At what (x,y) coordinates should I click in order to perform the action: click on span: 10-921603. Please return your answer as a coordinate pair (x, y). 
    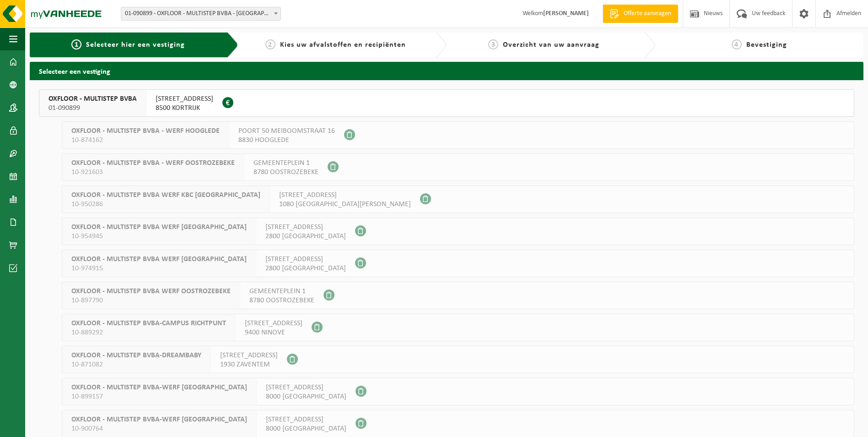
    Looking at the image, I should click on (153, 172).